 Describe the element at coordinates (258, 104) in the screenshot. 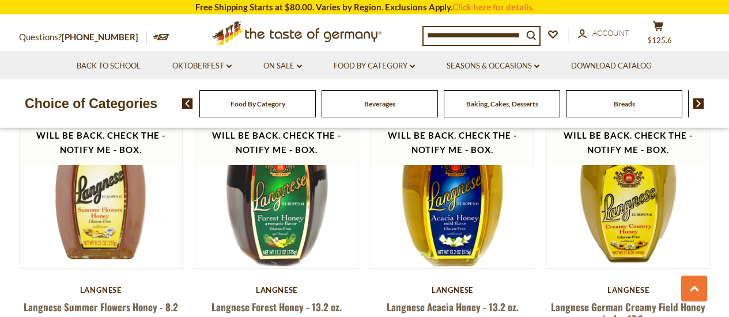

I see `span: Food By Category` at that location.